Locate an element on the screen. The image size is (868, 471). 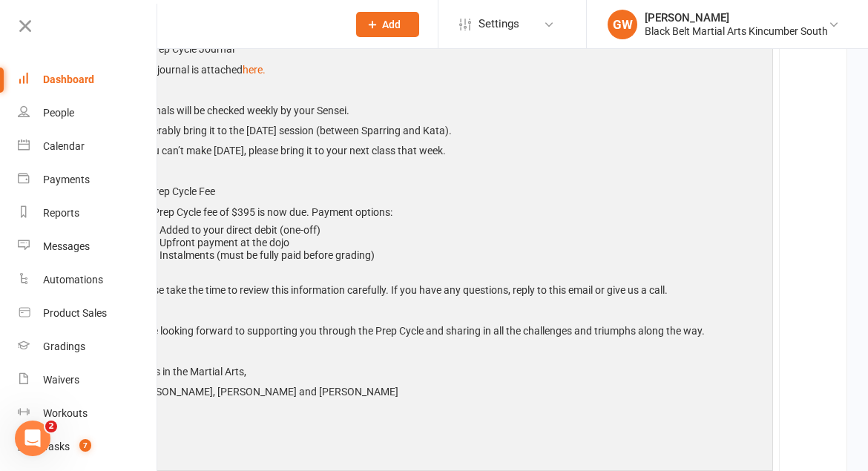
p: 💳 Prep Cycle Fee is located at coordinates (449, 193).